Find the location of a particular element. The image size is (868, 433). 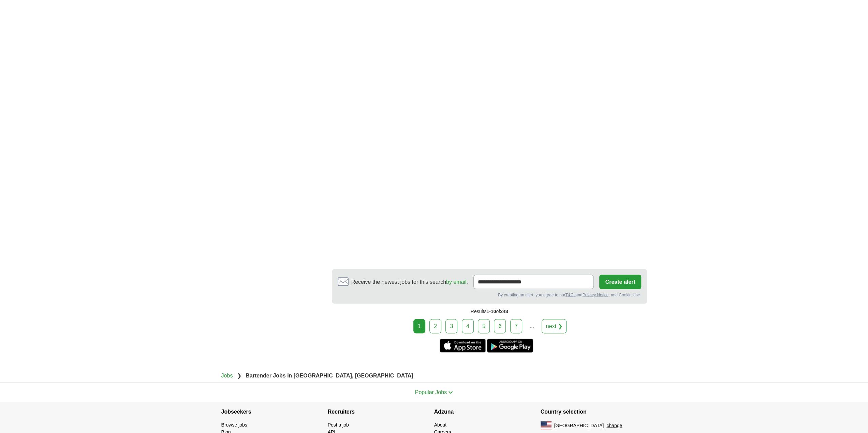

a: Browse jobs is located at coordinates (234, 425).